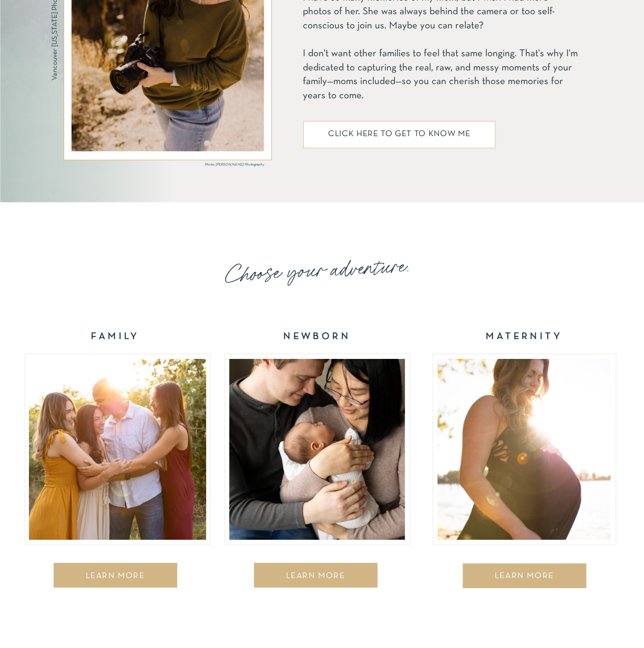 This screenshot has width=644, height=648. I want to click on b: FAMILY, so click(115, 336).